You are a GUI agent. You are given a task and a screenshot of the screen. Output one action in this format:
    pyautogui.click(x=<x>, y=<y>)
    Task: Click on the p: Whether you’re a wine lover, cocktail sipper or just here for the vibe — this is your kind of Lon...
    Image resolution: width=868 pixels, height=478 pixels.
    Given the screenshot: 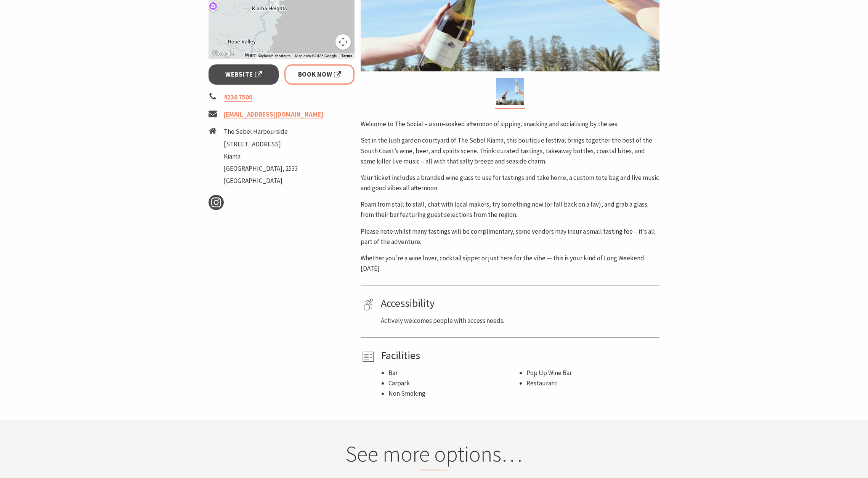 What is the action you would take?
    pyautogui.click(x=510, y=263)
    